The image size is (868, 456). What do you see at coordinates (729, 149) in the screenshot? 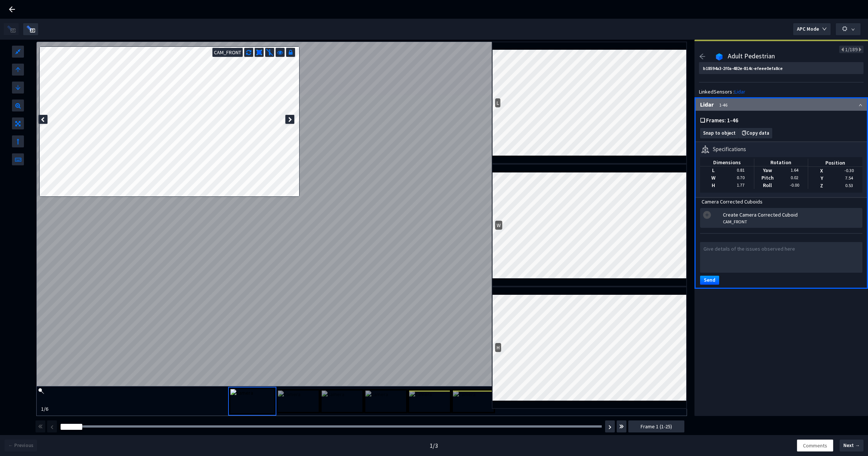
I see `div: Specifications` at bounding box center [729, 149].